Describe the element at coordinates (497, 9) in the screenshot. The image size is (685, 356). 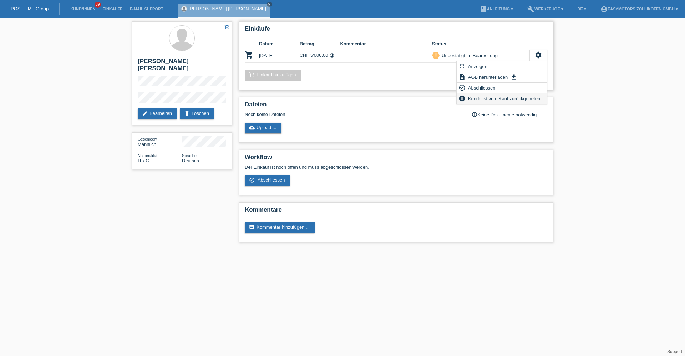
I see `a: bookAnleitung ▾` at that location.